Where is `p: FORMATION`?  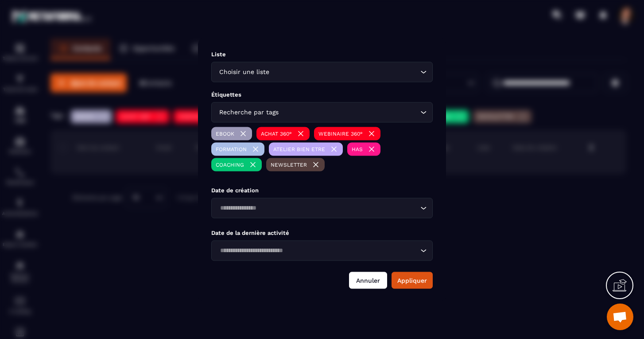 p: FORMATION is located at coordinates (231, 149).